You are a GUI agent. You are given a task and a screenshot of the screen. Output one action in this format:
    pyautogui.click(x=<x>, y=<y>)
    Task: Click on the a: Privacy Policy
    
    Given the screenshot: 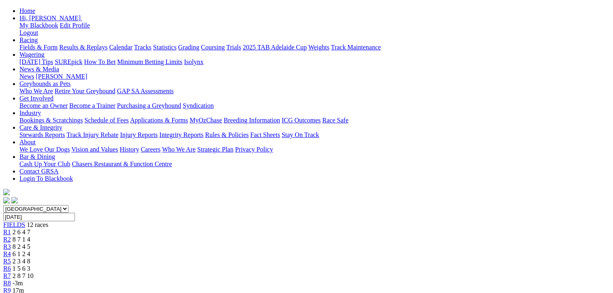 What is the action you would take?
    pyautogui.click(x=254, y=149)
    